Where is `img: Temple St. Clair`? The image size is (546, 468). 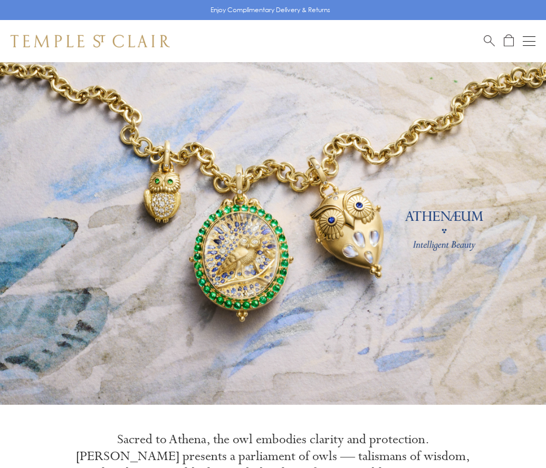
img: Temple St. Clair is located at coordinates (90, 41).